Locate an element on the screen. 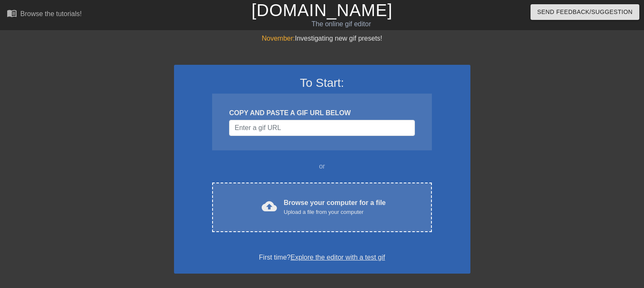 Image resolution: width=644 pixels, height=288 pixels. a: Explore the editor with a test gif is located at coordinates (338, 257).